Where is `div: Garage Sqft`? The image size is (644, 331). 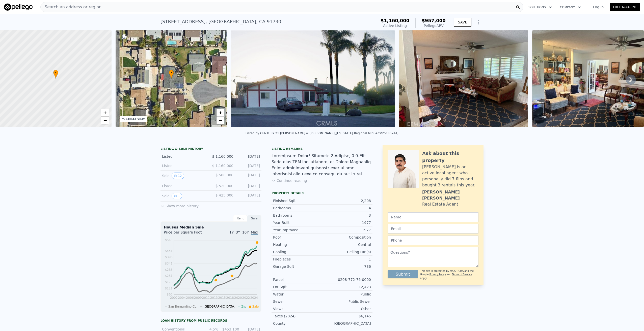
div: Garage Sqft is located at coordinates (298, 267).